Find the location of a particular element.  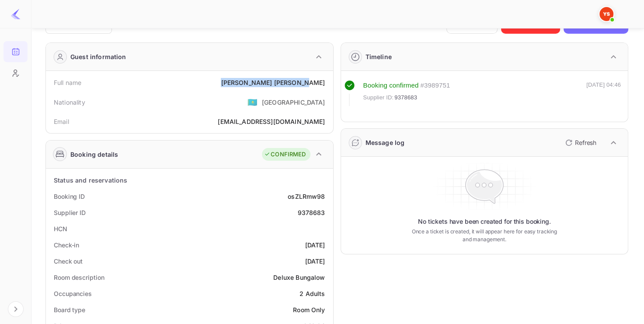

div: Board type is located at coordinates (69, 309).